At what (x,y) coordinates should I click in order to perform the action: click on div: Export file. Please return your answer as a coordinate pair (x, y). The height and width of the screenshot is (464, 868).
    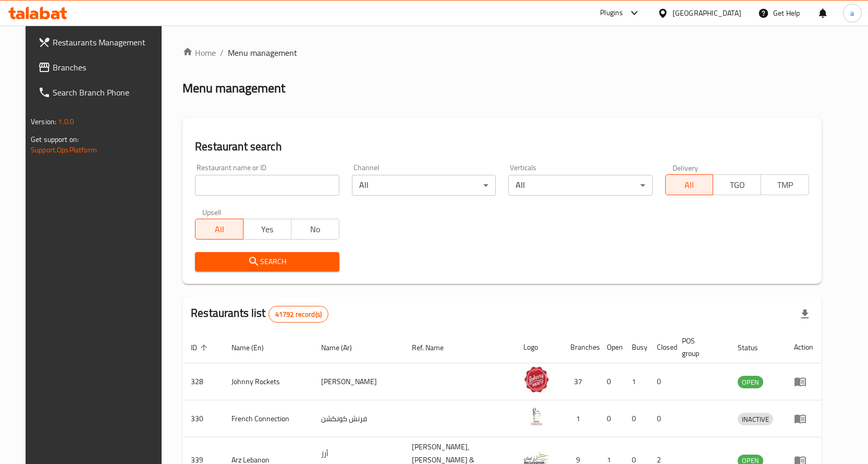
    Looking at the image, I should click on (805, 314).